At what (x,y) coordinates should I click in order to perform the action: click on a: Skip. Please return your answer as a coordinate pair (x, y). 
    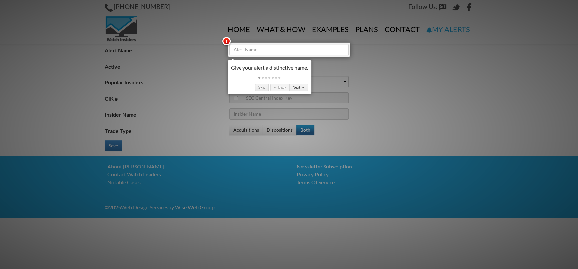
    Looking at the image, I should click on (262, 87).